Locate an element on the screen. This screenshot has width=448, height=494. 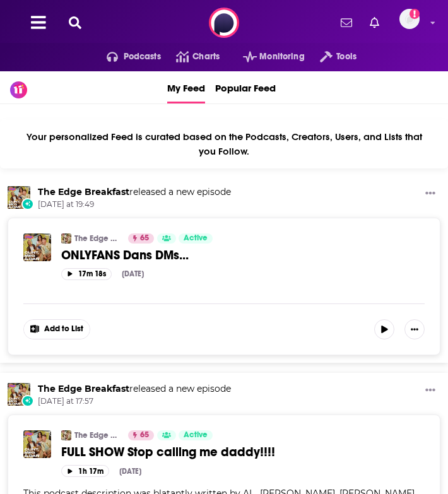
span: Add to List is located at coordinates (63, 329).